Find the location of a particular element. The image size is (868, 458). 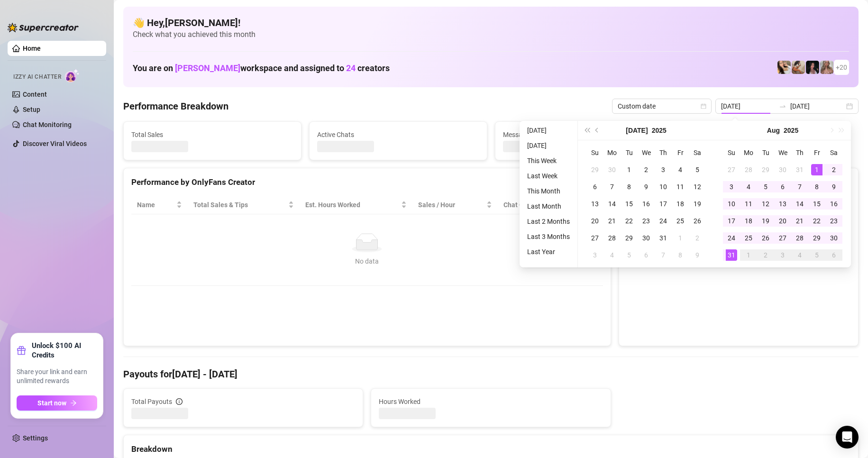

strong: Unlock $100 AI Credits is located at coordinates (65, 350).